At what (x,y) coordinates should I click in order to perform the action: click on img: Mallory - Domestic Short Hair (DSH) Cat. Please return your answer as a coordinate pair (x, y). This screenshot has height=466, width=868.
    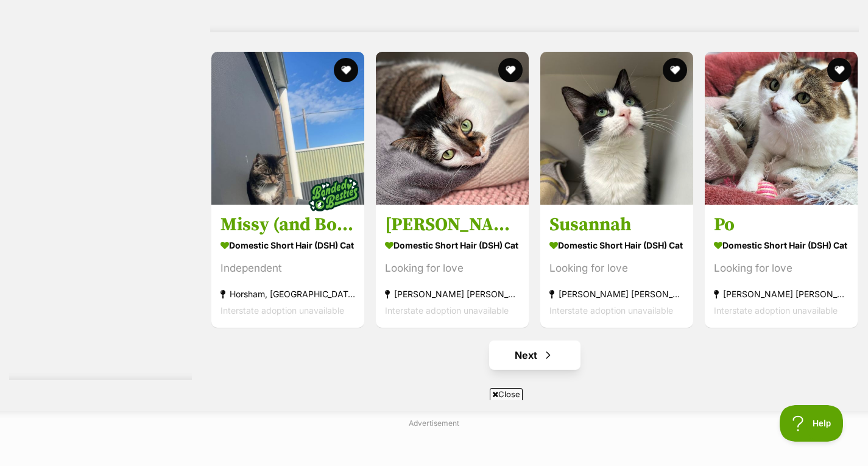
    Looking at the image, I should click on (452, 128).